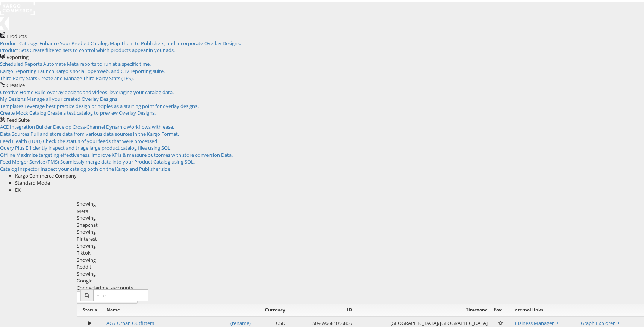 This screenshot has height=328, width=644. What do you see at coordinates (18, 118) in the screenshot?
I see `span: Feed Suite` at bounding box center [18, 118].